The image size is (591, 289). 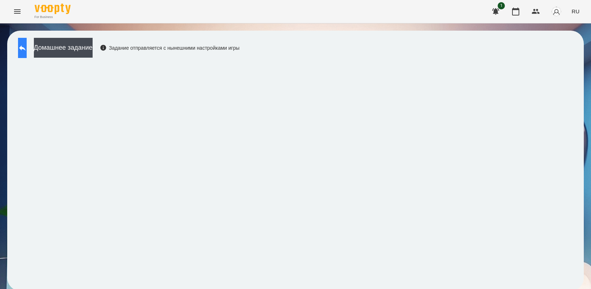 I want to click on button: Menu, so click(x=17, y=12).